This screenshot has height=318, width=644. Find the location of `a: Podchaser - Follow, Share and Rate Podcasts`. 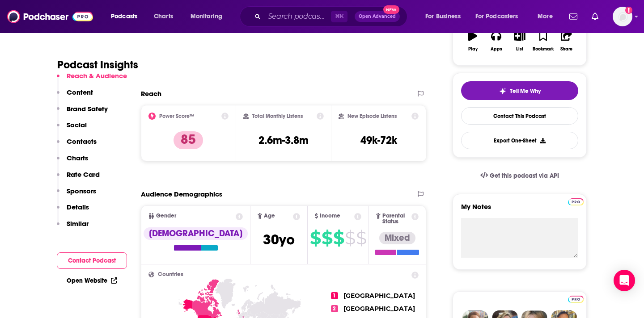

a: Podchaser - Follow, Share and Rate Podcasts is located at coordinates (50, 16).